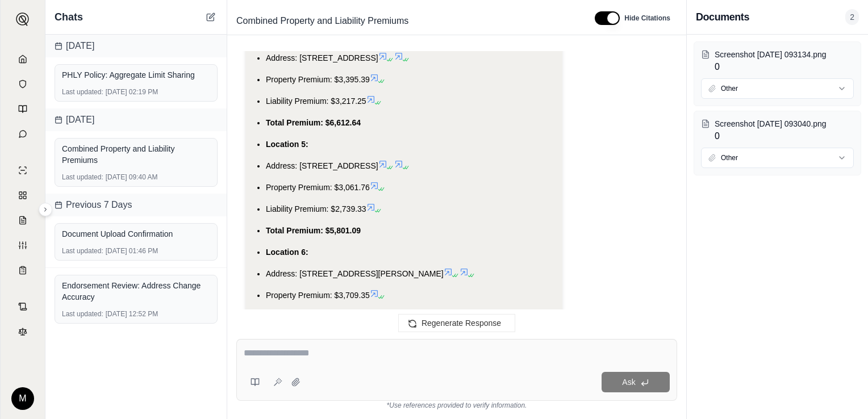 This screenshot has height=419, width=868. I want to click on span: Liability Premium: $3,217.25, so click(316, 101).